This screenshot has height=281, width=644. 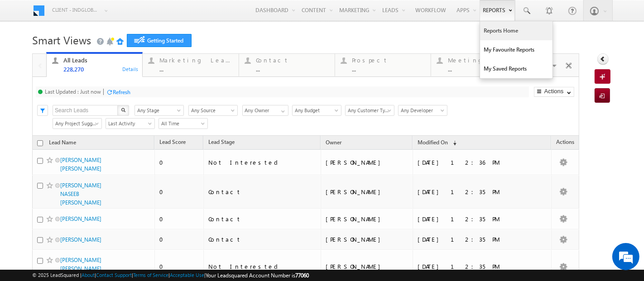 I want to click on a: Contact..., so click(x=287, y=65).